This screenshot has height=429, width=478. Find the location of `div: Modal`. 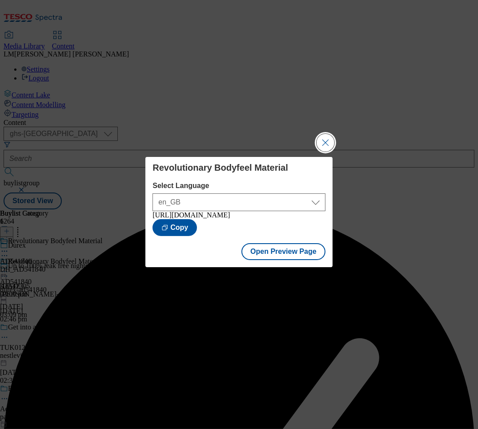

div: Modal is located at coordinates (239, 212).